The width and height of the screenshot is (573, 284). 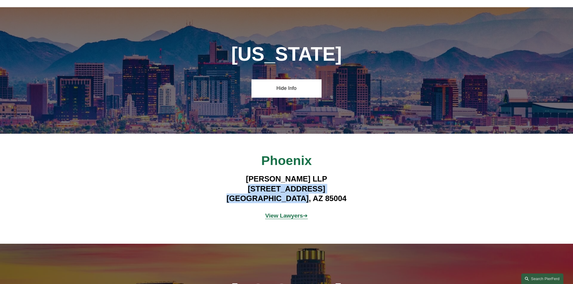 I want to click on a: Hide Info, so click(x=286, y=88).